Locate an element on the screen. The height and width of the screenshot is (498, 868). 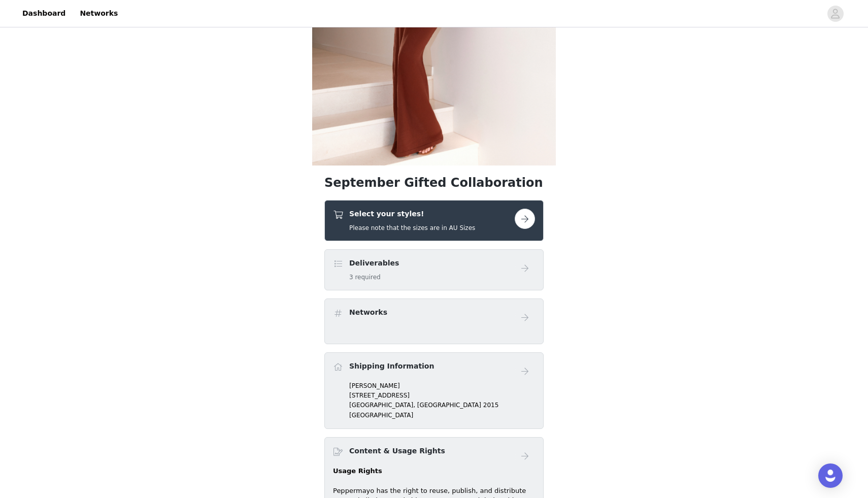
span: 2015 is located at coordinates (491, 405).